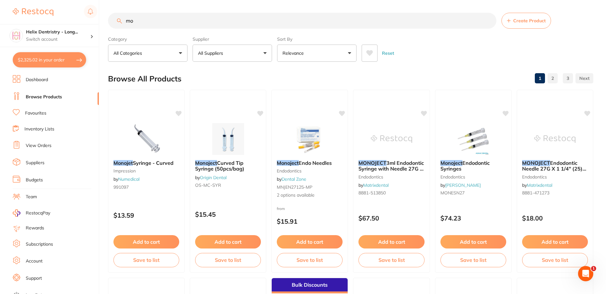 This screenshot has width=606, height=294. I want to click on b: MONOJECT 3ml Endodontic Syringe with Needle 27G x 1 1/4" (100) Sterile, so click(391, 166).